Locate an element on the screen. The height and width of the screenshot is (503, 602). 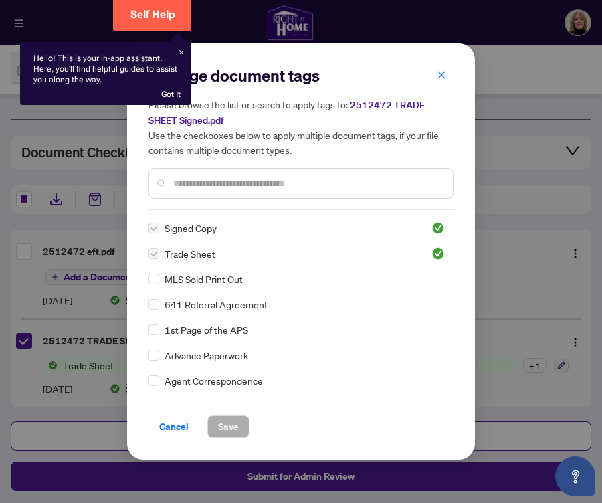
span: Self Help is located at coordinates (152, 14).